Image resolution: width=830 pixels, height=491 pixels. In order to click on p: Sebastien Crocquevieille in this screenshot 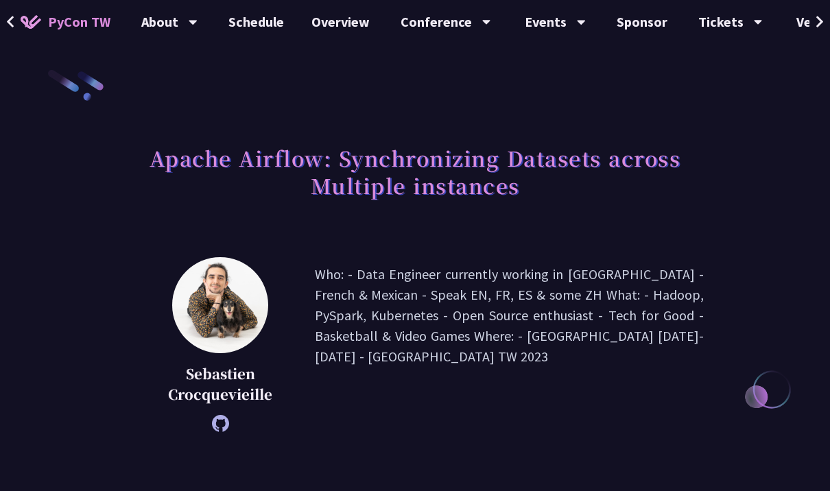, I will do `click(220, 384)`.